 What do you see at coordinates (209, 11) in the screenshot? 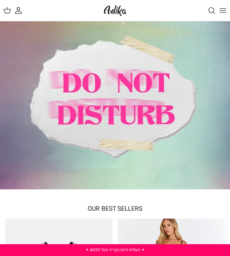
I see `a: חיפוש` at bounding box center [209, 11].